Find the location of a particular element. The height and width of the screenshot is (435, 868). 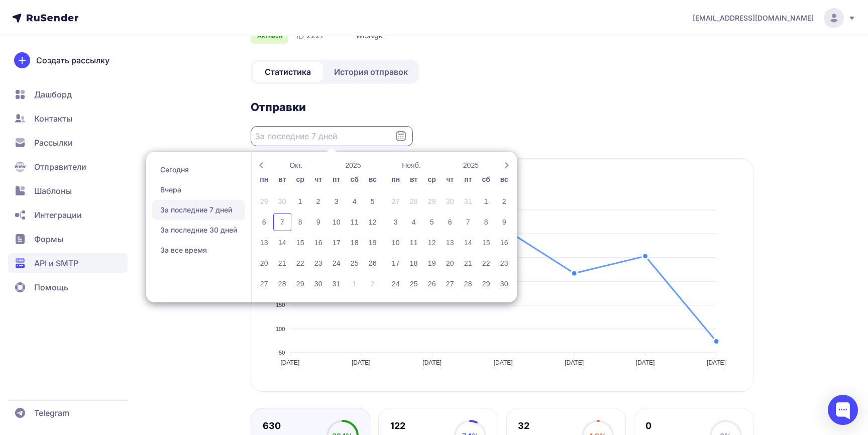

span: За все время is located at coordinates (198, 251).